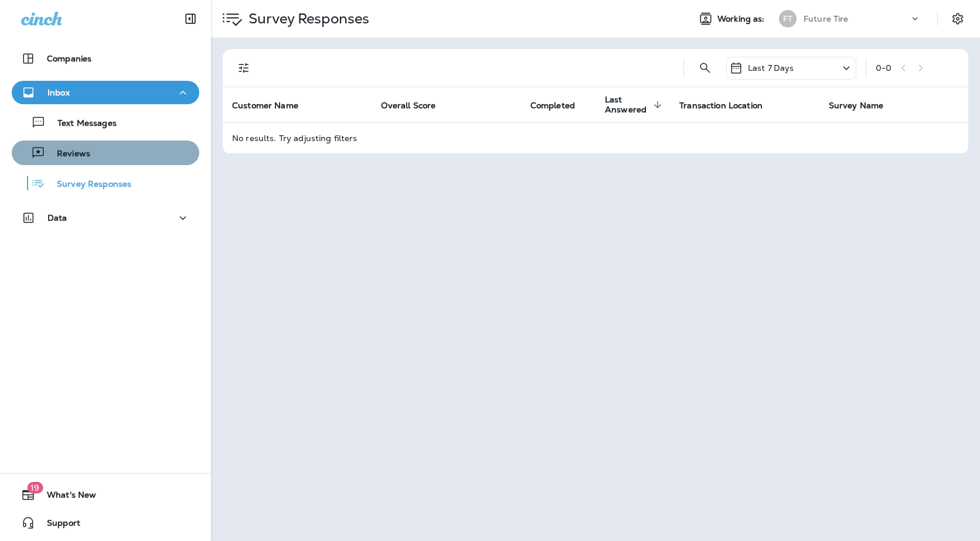 The height and width of the screenshot is (541, 980). Describe the element at coordinates (244, 68) in the screenshot. I see `button: Filters` at that location.